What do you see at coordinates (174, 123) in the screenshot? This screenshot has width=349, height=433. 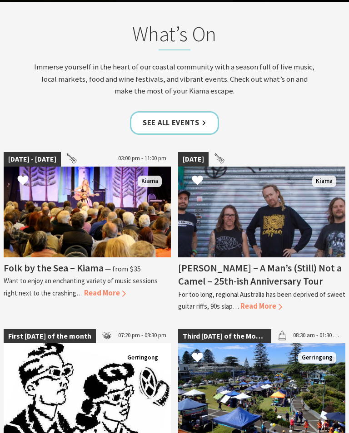 I see `a: See all Events` at bounding box center [174, 123].